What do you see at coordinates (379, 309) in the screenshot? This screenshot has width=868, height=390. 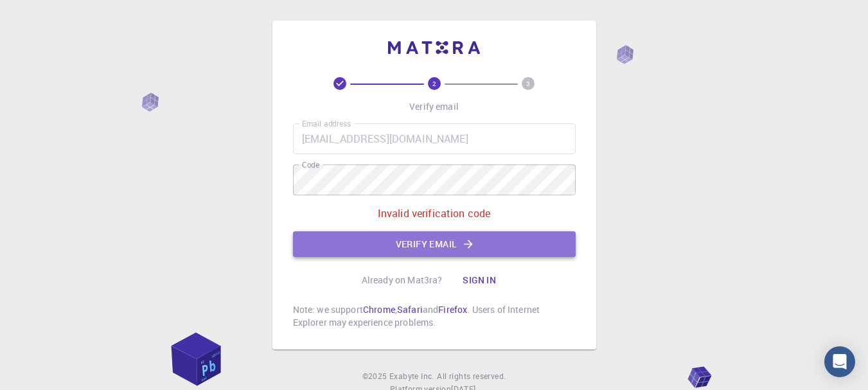 I see `a: Chrome` at bounding box center [379, 309].